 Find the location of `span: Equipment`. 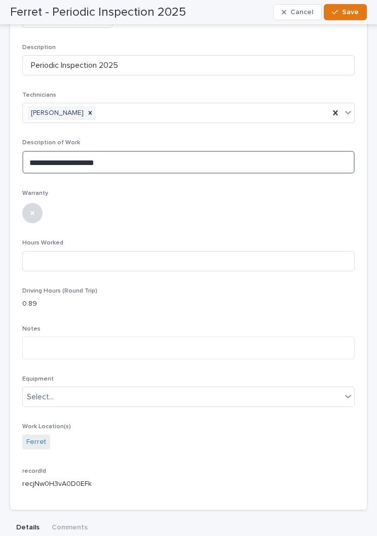

span: Equipment is located at coordinates (38, 379).